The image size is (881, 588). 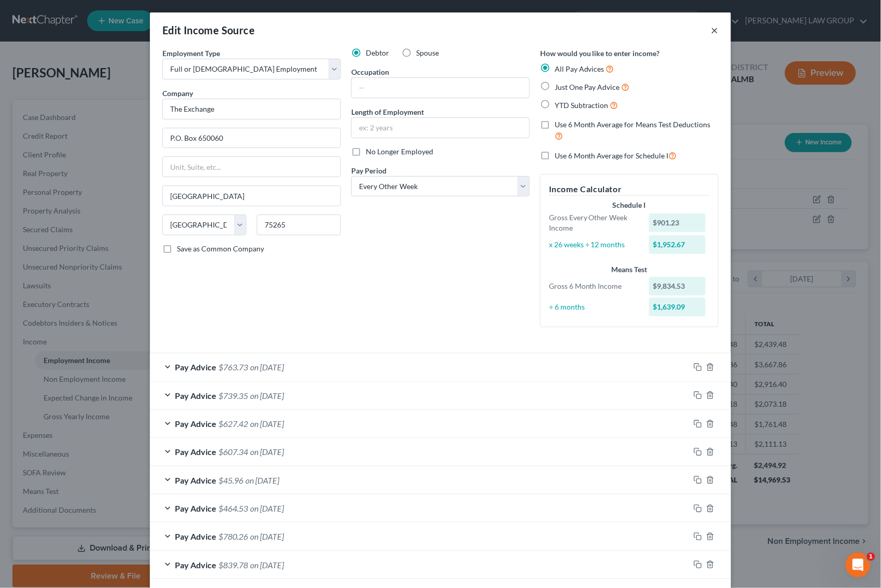 I want to click on span: $739.35, so click(x=233, y=396).